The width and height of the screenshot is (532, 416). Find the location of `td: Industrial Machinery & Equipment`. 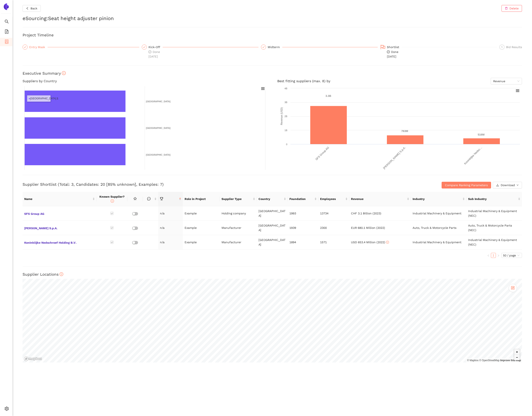

td: Industrial Machinery & Equipment is located at coordinates (439, 213).